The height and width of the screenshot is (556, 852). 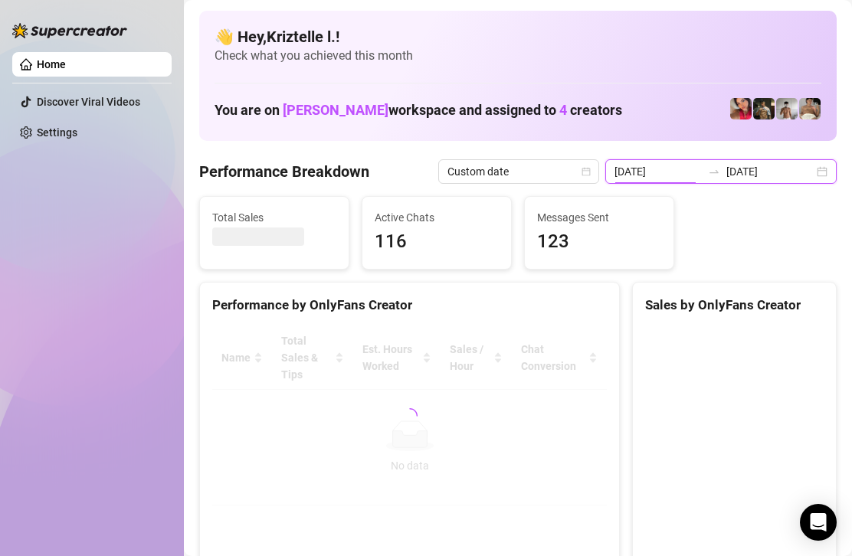 What do you see at coordinates (563, 110) in the screenshot?
I see `span: 4` at bounding box center [563, 110].